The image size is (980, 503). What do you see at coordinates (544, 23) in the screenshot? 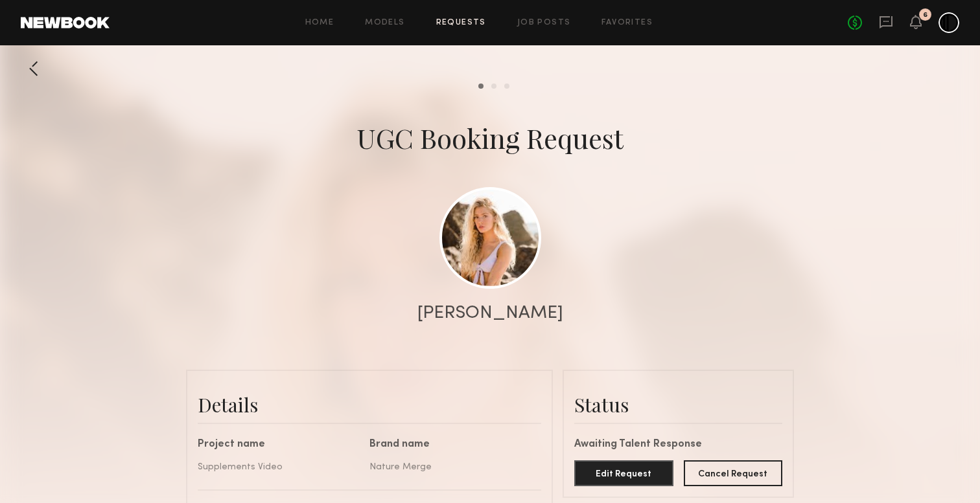
I see `a: Job Posts` at bounding box center [544, 23].